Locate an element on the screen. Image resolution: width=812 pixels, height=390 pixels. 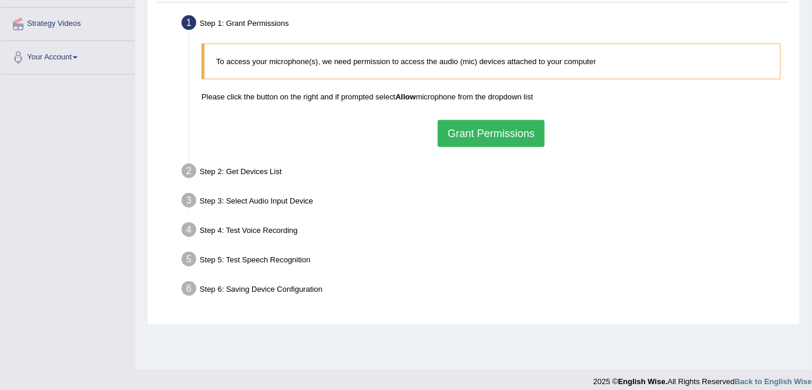
button: Grant Permissions is located at coordinates (491, 133).